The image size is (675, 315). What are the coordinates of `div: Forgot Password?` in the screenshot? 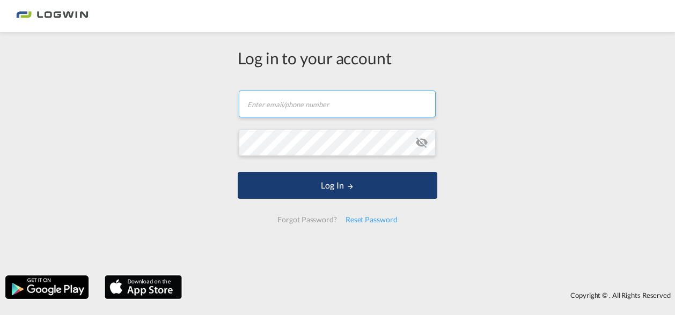 It's located at (307, 220).